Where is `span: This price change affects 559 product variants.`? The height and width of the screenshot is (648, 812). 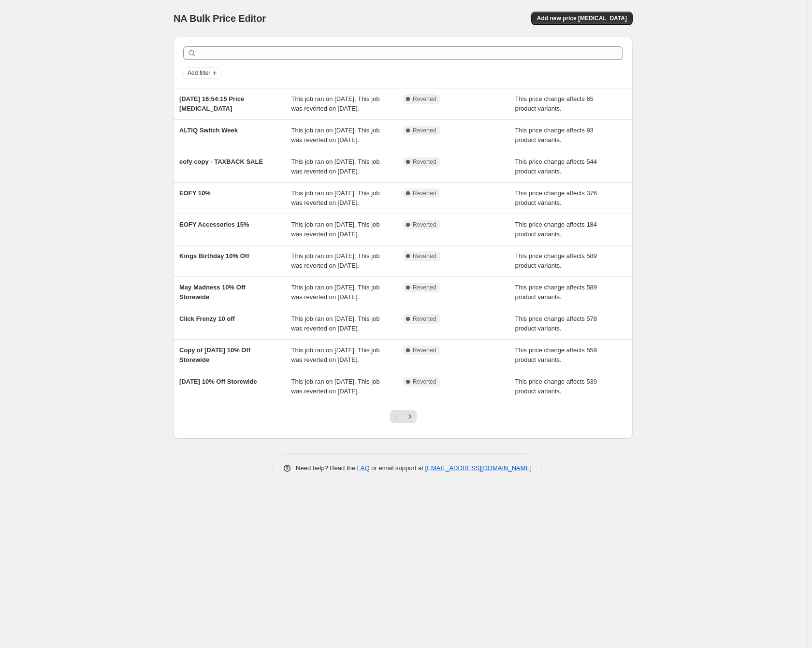 span: This price change affects 559 product variants. is located at coordinates (557, 355).